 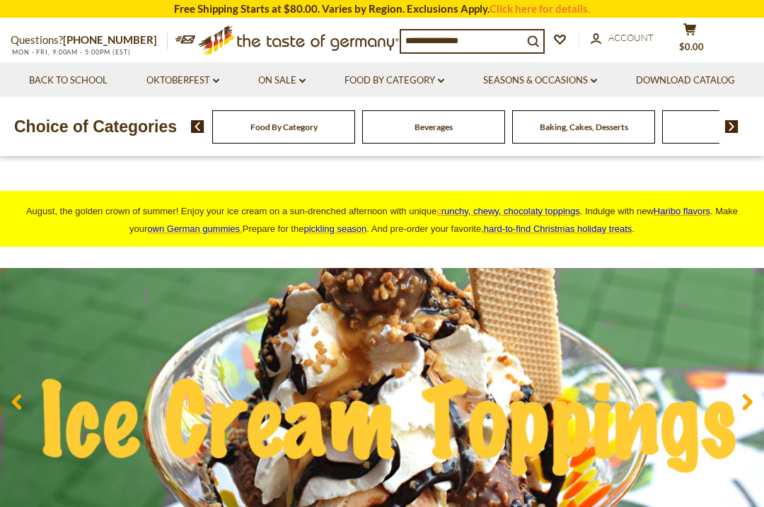 What do you see at coordinates (691, 47) in the screenshot?
I see `span: $0.00` at bounding box center [691, 47].